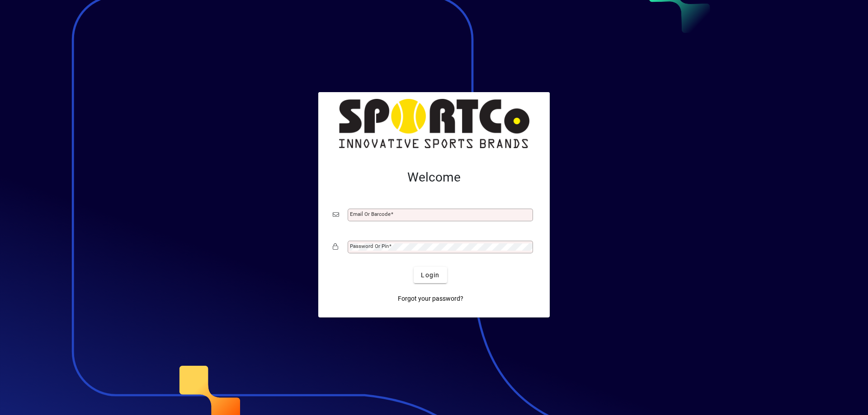  What do you see at coordinates (369, 246) in the screenshot?
I see `mat-label: Password or Pin` at bounding box center [369, 246].